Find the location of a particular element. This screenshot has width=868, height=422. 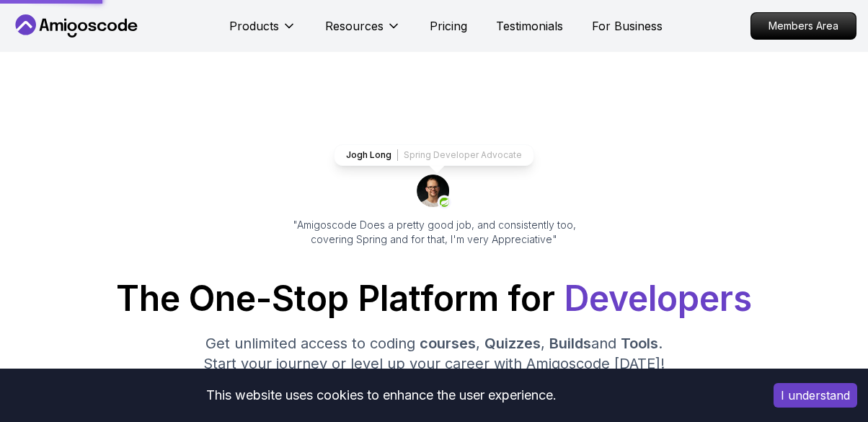

a: Pricing is located at coordinates (449, 26).